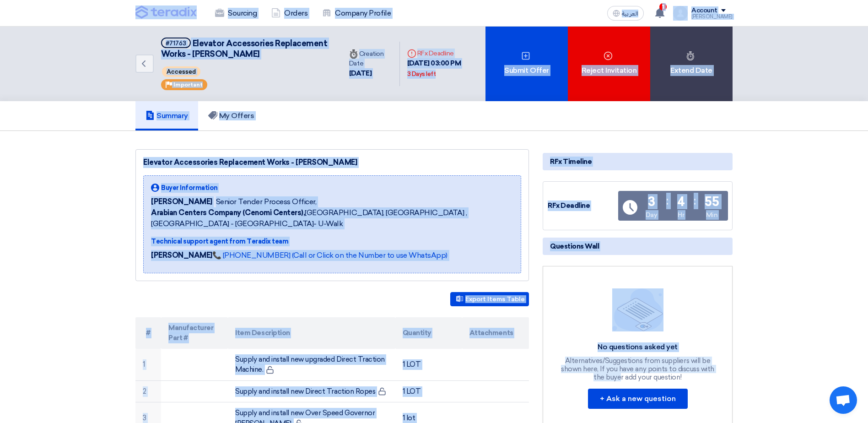 The width and height of the screenshot is (868, 423). I want to click on div: #71763, so click(176, 43).